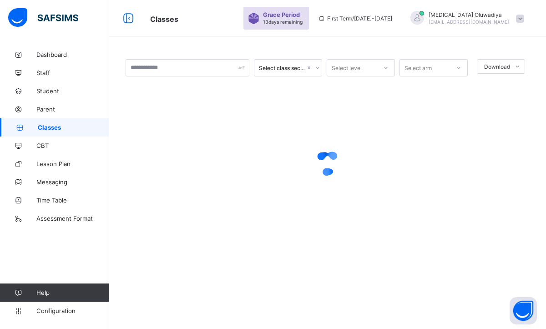 The height and width of the screenshot is (329, 546). I want to click on div: Select class section, so click(282, 68).